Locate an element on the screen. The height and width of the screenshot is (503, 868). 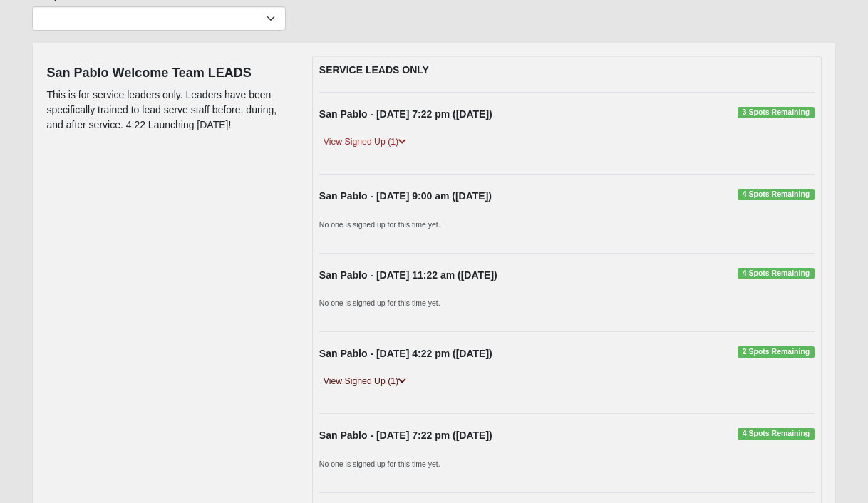
p: This is for service leaders only. Leaders have been specifically trained to lead serve staff befo... is located at coordinates (168, 110).